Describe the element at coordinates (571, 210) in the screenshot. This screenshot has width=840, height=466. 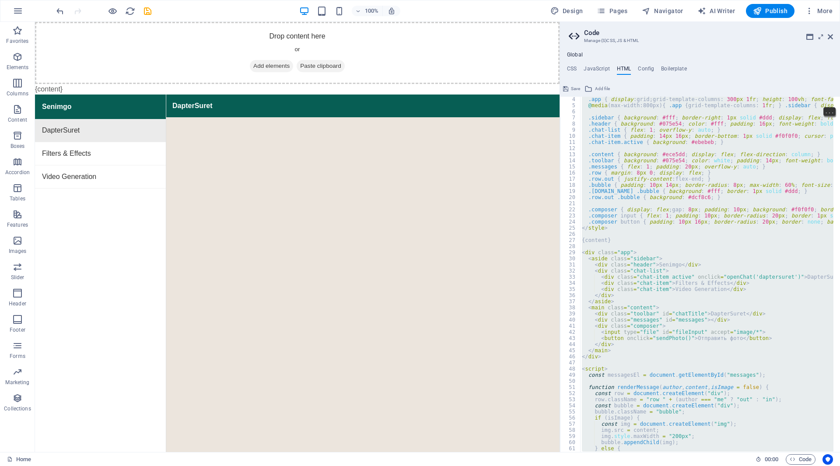
I see `div: 22` at that location.